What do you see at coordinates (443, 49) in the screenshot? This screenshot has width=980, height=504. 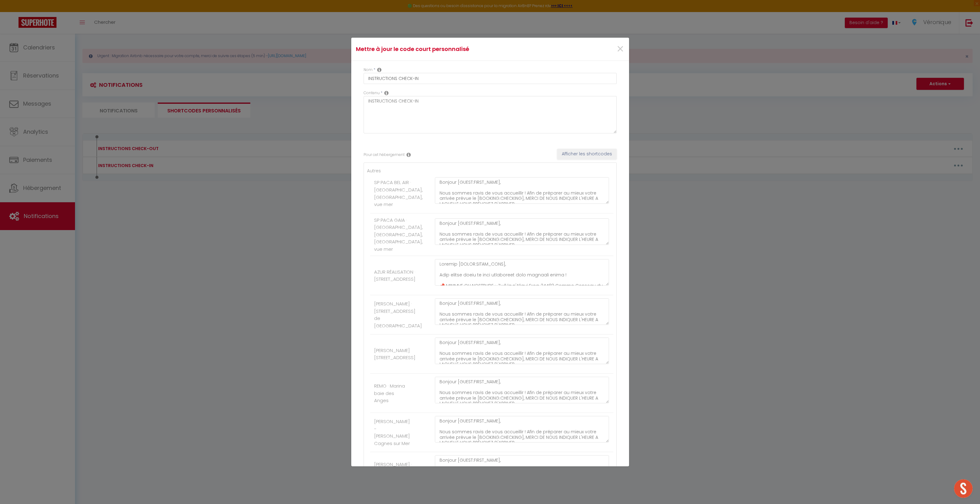 I see `h4: Mettre à jour le code court personnalisé` at bounding box center [443, 49].